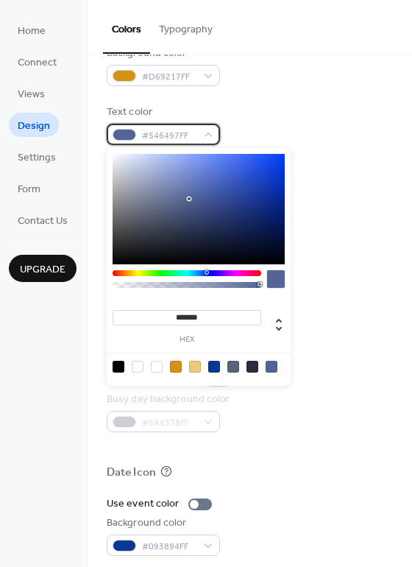 The image size is (412, 567). I want to click on div: Date Icon, so click(131, 472).